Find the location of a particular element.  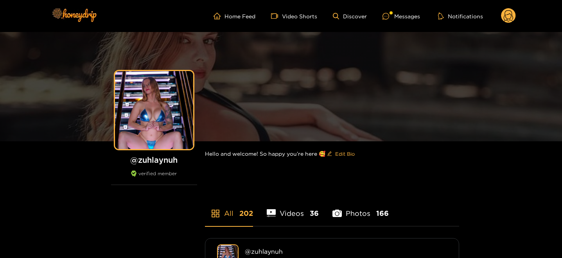

div: Hello and welcome! So happy you’re here 🥰 is located at coordinates (332, 154).